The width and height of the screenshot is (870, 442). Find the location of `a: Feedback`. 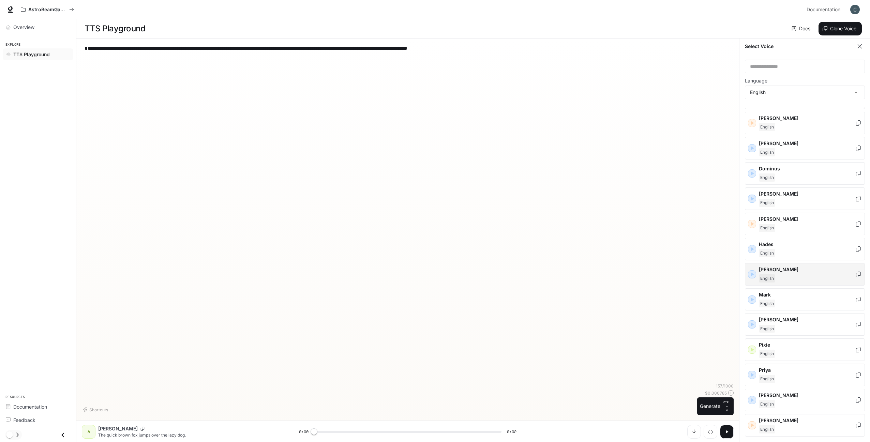

a: Feedback is located at coordinates (38, 420).